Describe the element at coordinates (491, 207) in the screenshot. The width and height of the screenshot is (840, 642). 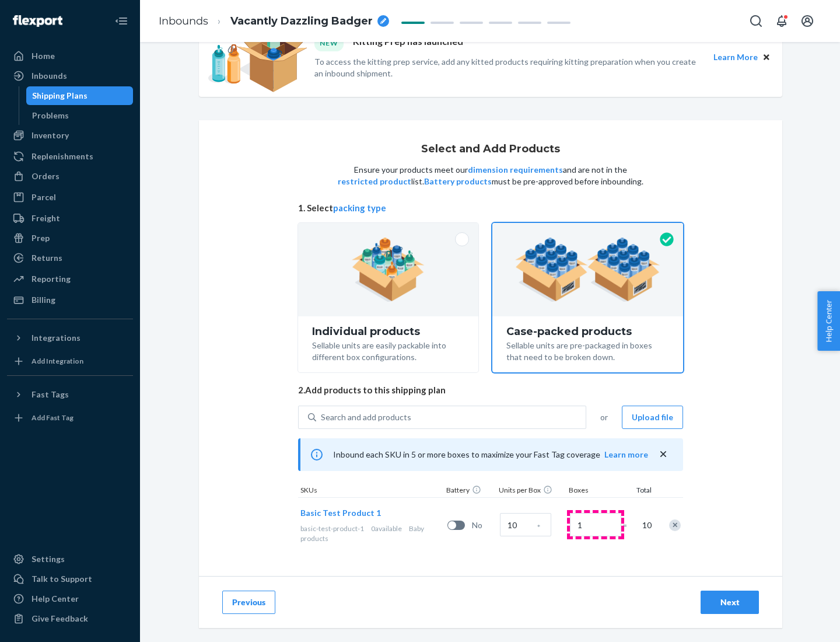
I see `span: 1. Select` at that location.